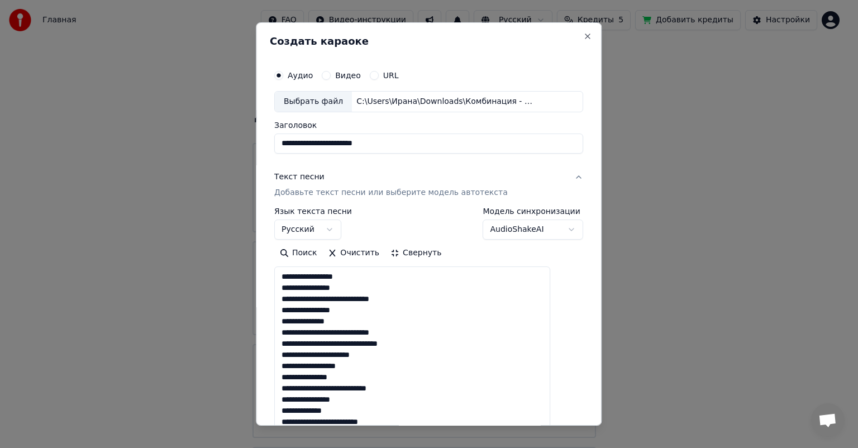 The width and height of the screenshot is (858, 448). What do you see at coordinates (354, 253) in the screenshot?
I see `button: Очистить` at bounding box center [354, 253].